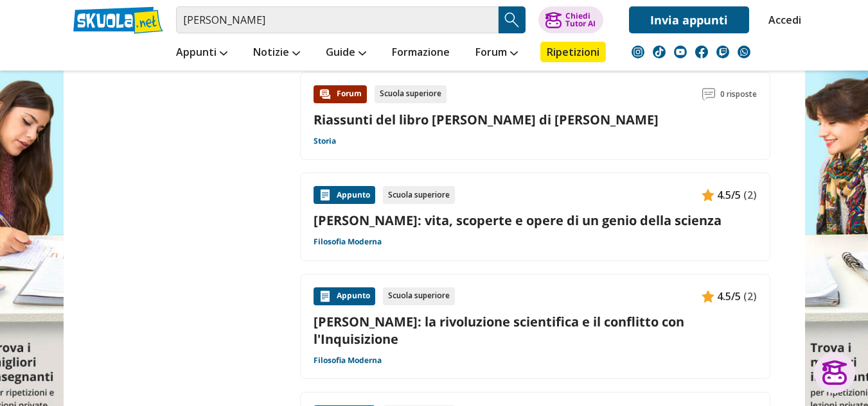  I want to click on img: youtube, so click(681, 52).